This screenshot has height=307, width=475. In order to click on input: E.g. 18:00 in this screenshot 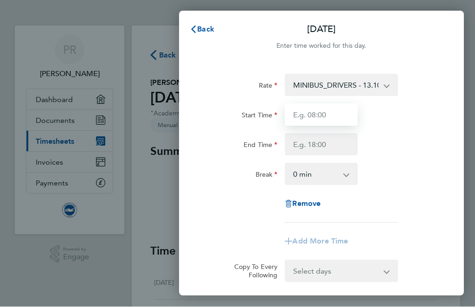, I will do `click(321, 145)`.